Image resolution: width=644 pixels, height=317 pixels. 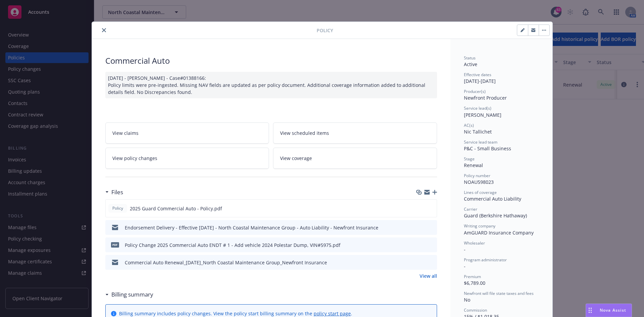 What do you see at coordinates (479, 182) in the screenshot?
I see `span: NOAU598023` at bounding box center [479, 182].